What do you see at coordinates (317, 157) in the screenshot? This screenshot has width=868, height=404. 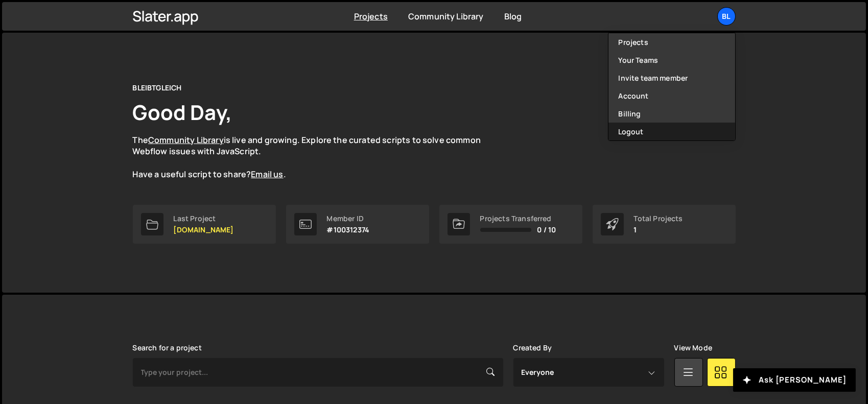 I see `p: The is live and growing. Explore the curated scripts to solve common Webflow issues with JavaScri...` at bounding box center [317, 157].